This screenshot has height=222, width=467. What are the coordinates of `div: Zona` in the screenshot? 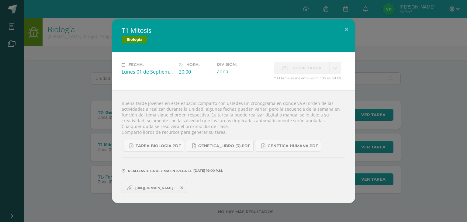 It's located at (243, 71).